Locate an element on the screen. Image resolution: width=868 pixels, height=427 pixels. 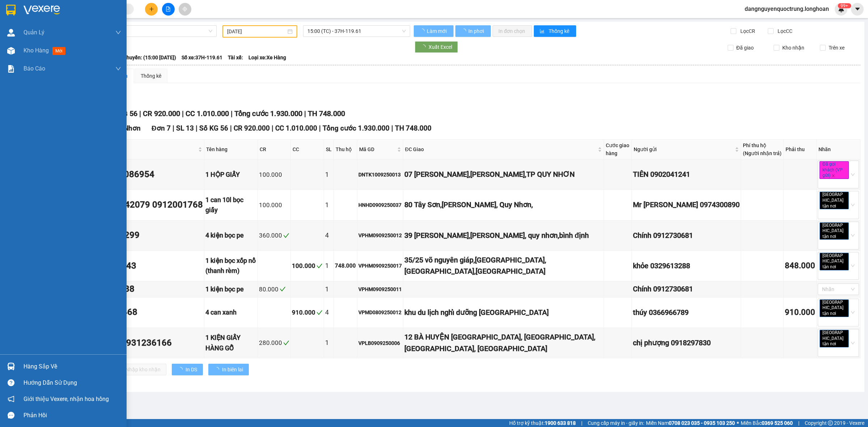
span: copyright is located at coordinates (830, 423).